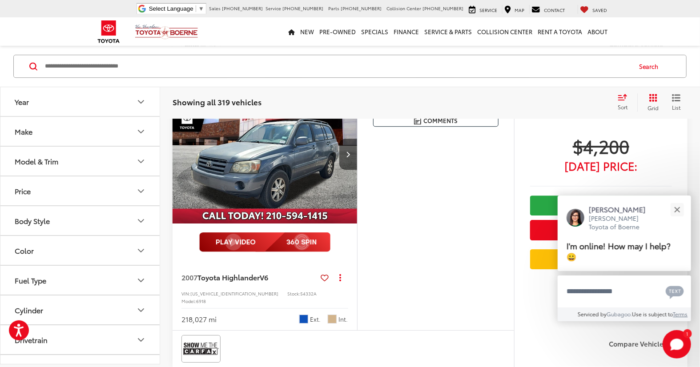  I want to click on span: Grid, so click(652, 108).